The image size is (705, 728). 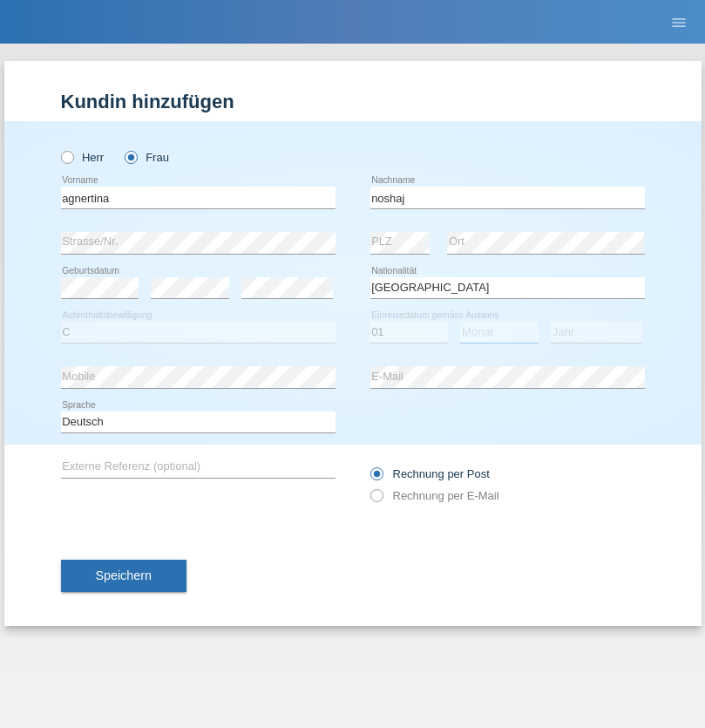 I want to click on input: Frau, so click(x=129, y=156).